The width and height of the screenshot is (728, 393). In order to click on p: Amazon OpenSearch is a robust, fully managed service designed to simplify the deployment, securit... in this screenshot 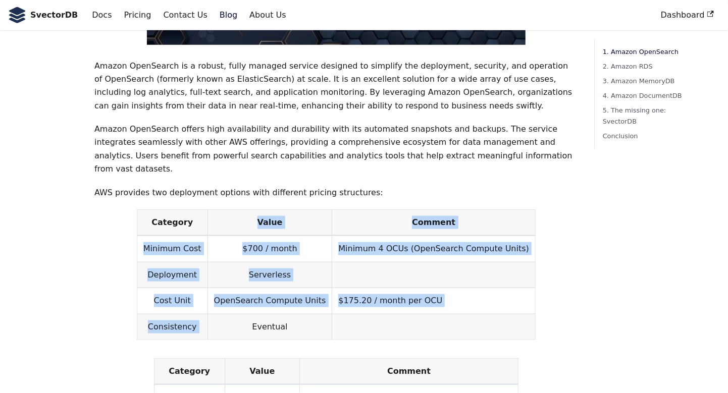, I will do `click(336, 86)`.